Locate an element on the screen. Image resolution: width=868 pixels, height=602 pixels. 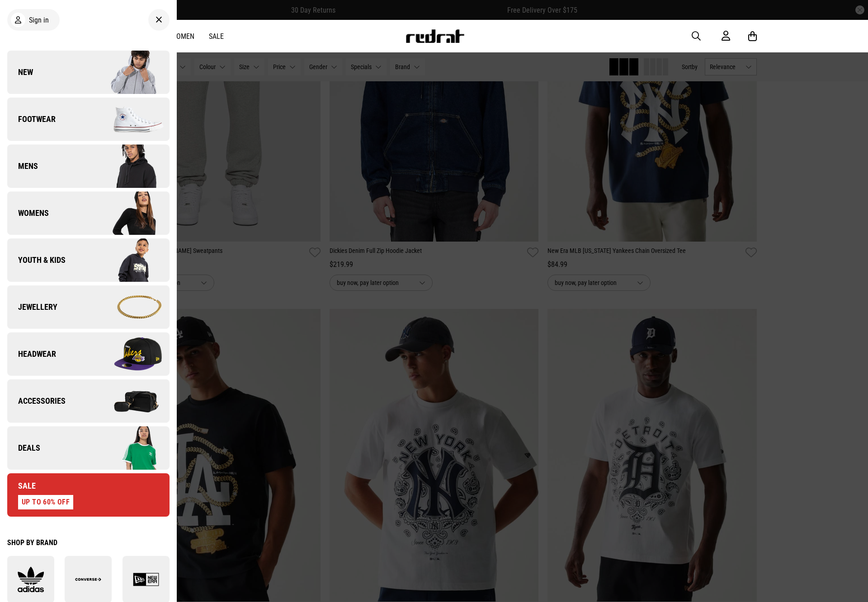
span: Footwear is located at coordinates (31, 120).